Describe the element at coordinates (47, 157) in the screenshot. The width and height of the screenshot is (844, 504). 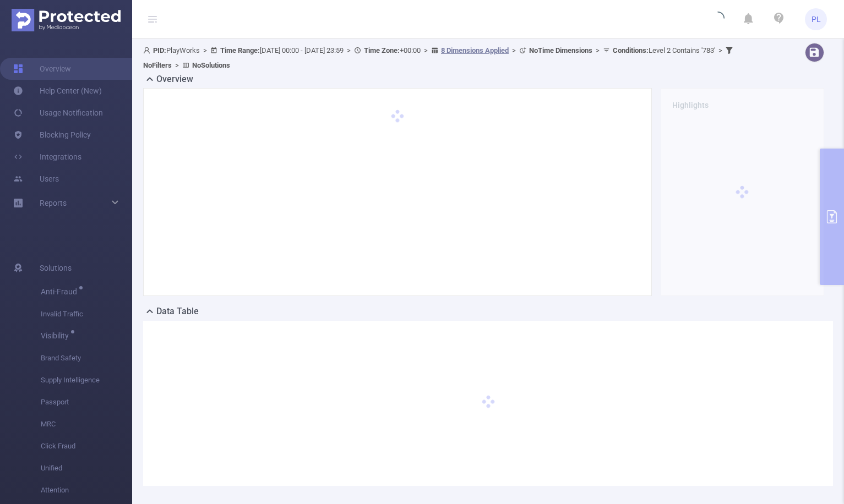
I see `a: Integrations` at that location.